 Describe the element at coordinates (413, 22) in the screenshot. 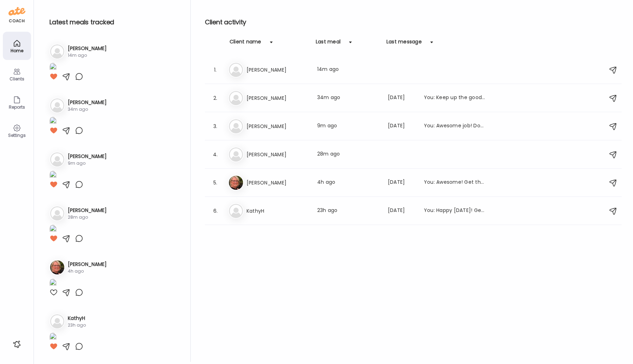

I see `h2: Client activity` at that location.